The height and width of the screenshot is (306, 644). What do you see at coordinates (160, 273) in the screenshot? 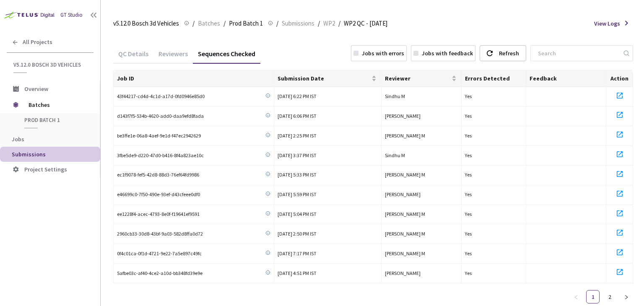
I see `span: 5afbe03c-af40-4ce2-a10d-bb348fd39e9e` at bounding box center [160, 273].